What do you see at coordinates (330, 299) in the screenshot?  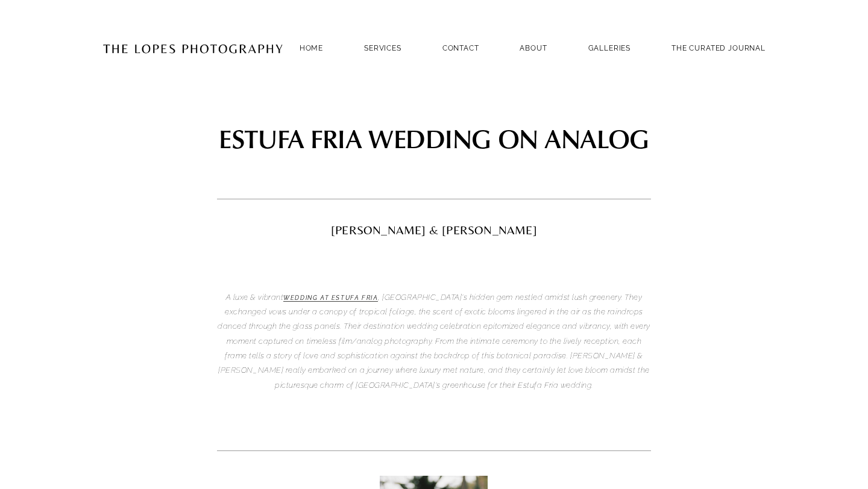 I see `a: wedding at Estufa Fria` at bounding box center [330, 299].